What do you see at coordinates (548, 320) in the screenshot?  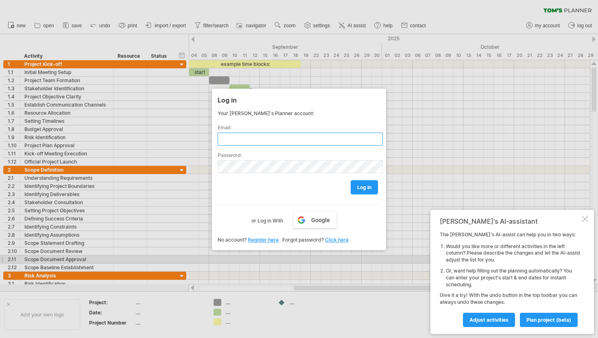 I see `a: plan project (beta)` at bounding box center [548, 320].